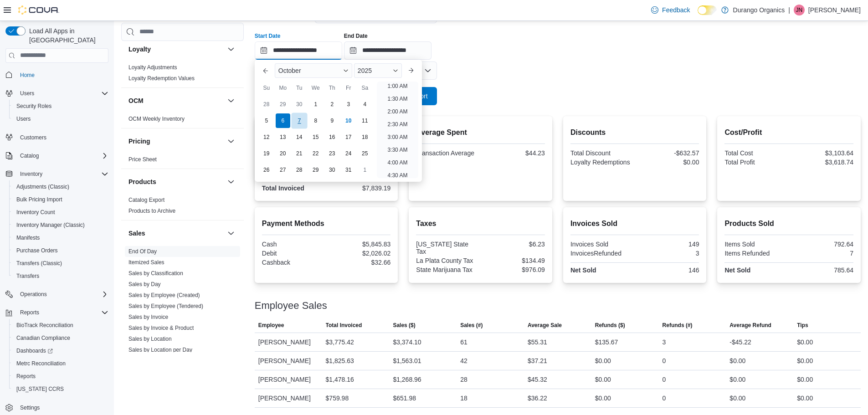 The height and width of the screenshot is (415, 868). I want to click on h2: Taxes, so click(480, 224).